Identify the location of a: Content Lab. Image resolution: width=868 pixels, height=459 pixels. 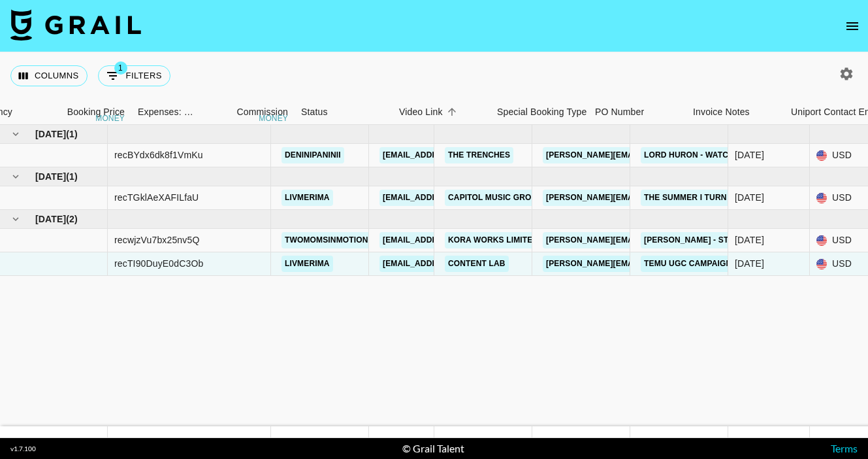
(477, 264).